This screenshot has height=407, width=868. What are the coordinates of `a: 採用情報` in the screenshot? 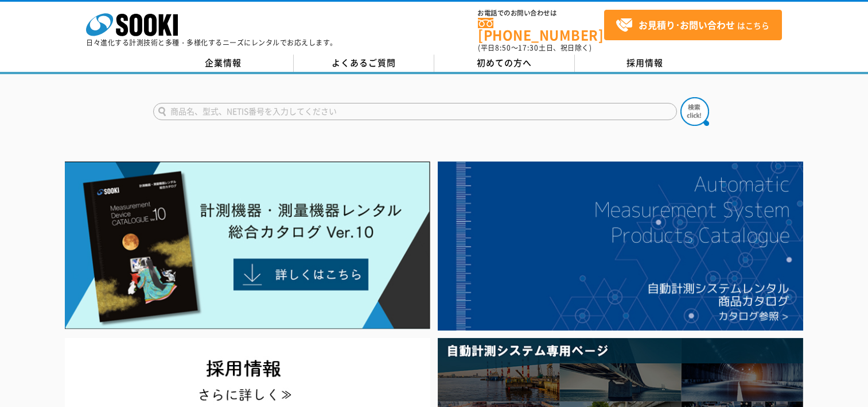 It's located at (644, 63).